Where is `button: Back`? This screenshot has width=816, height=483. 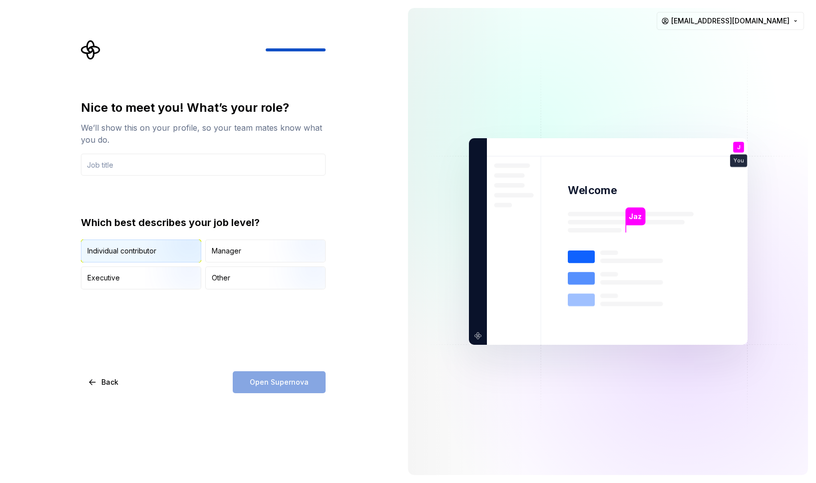 button: Back is located at coordinates (104, 382).